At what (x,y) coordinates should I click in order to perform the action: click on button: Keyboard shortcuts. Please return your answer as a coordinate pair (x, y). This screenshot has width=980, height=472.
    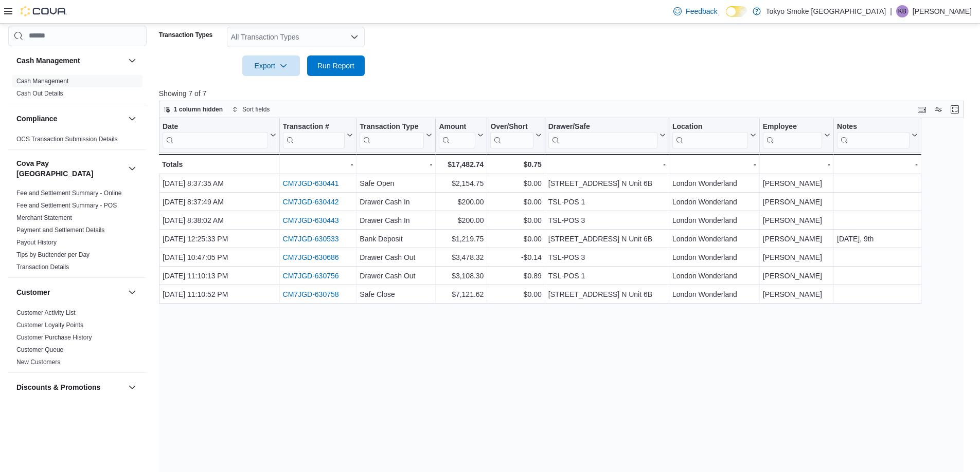
    Looking at the image, I should click on (922, 110).